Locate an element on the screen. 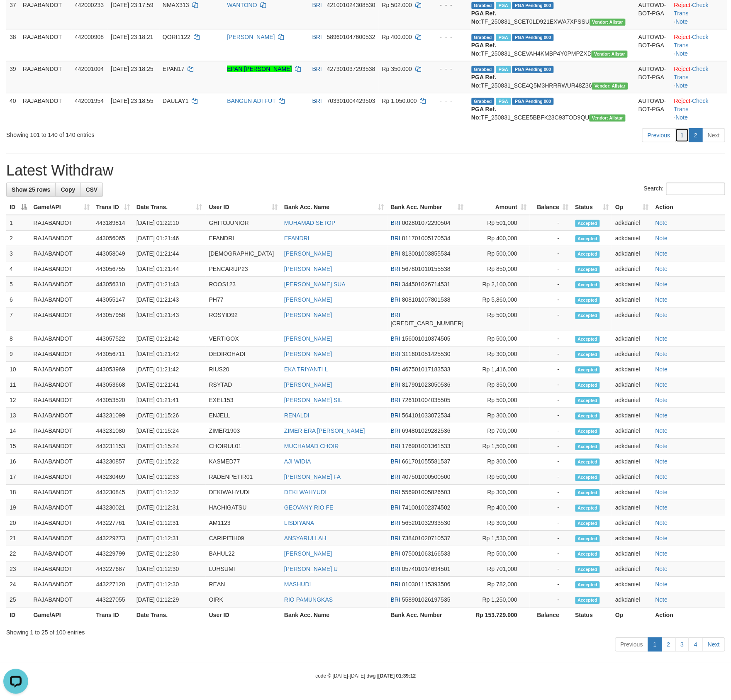 The image size is (731, 700). td: 2 is located at coordinates (18, 238).